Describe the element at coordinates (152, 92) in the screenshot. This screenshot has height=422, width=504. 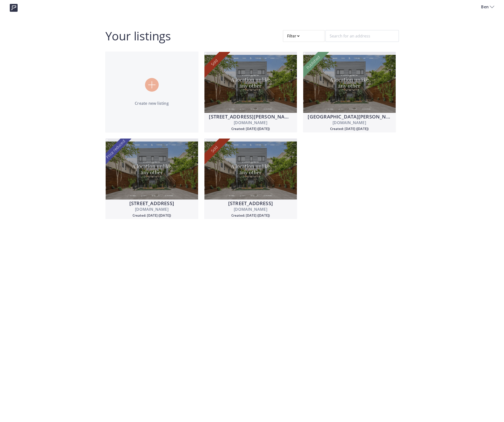
I see `a: Create new listing` at that location.